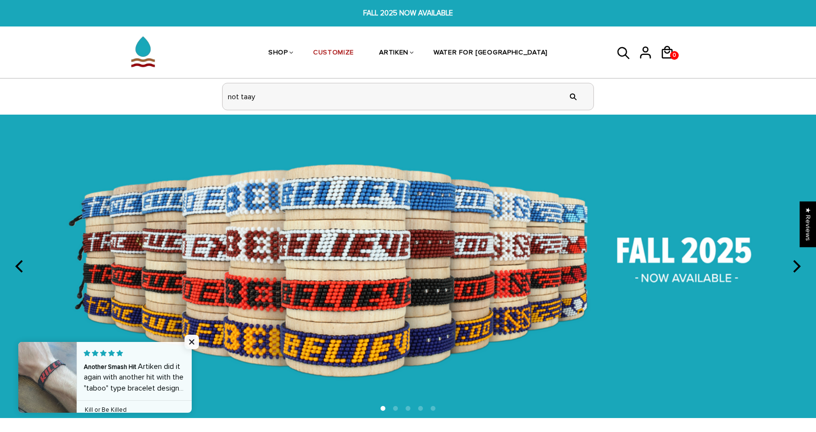 The height and width of the screenshot is (432, 816). Describe the element at coordinates (408, 13) in the screenshot. I see `span: FALL 2025 NOW AVAILABLE` at that location.